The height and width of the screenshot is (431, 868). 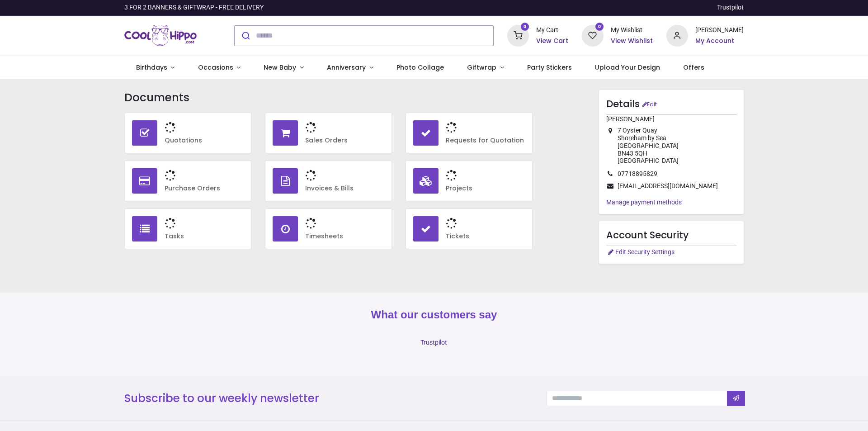 I want to click on span: Giftwrap, so click(x=481, y=68).